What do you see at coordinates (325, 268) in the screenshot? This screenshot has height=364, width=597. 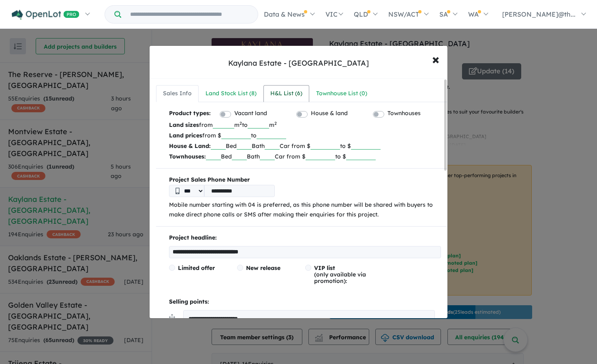 I see `span: VIP list` at bounding box center [325, 268].